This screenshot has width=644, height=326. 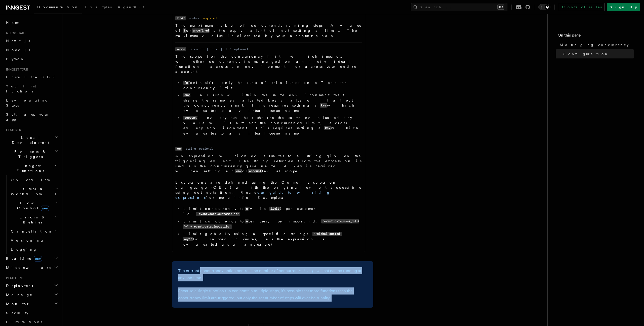 I want to click on button: Inngest Functions, so click(x=32, y=168).